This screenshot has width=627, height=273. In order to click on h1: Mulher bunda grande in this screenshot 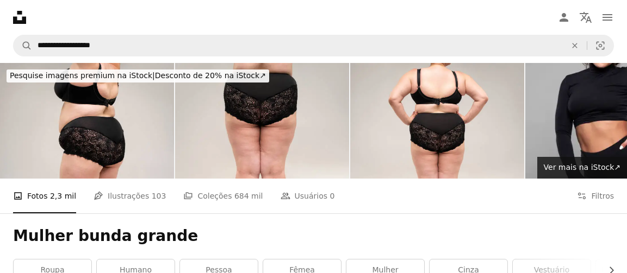, I will do `click(313, 236)`.